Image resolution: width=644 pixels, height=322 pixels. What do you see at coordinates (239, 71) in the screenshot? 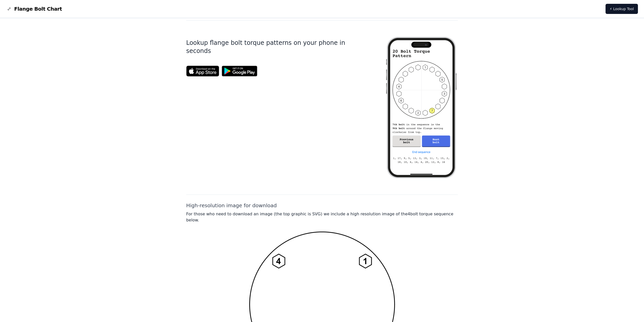
I see `img: Get it on Google Play` at bounding box center [239, 71].